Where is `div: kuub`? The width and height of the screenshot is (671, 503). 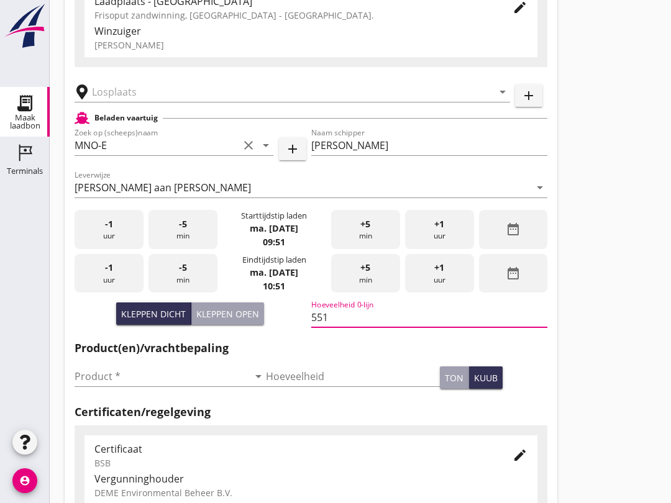 div: kuub is located at coordinates (486, 378).